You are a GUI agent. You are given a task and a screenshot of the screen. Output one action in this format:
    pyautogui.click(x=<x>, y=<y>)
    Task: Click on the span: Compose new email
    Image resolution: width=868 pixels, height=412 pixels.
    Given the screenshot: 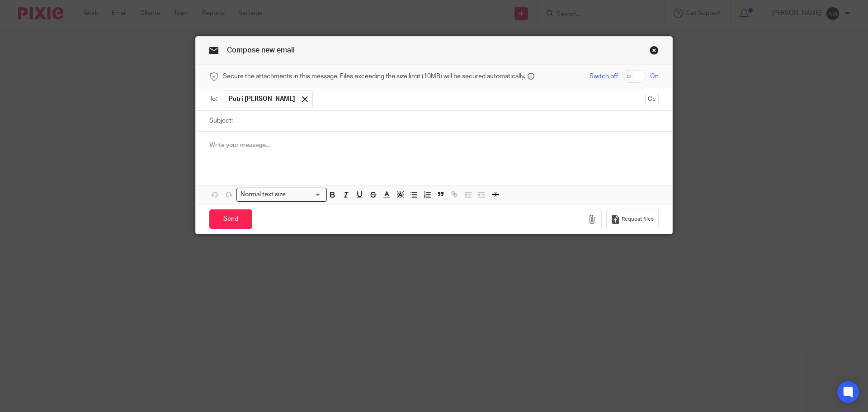 What is the action you would take?
    pyautogui.click(x=261, y=50)
    